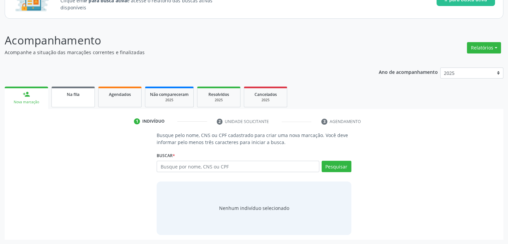 The height and width of the screenshot is (244, 508). What do you see at coordinates (179, 40) in the screenshot?
I see `p: Acompanhamento` at bounding box center [179, 40].